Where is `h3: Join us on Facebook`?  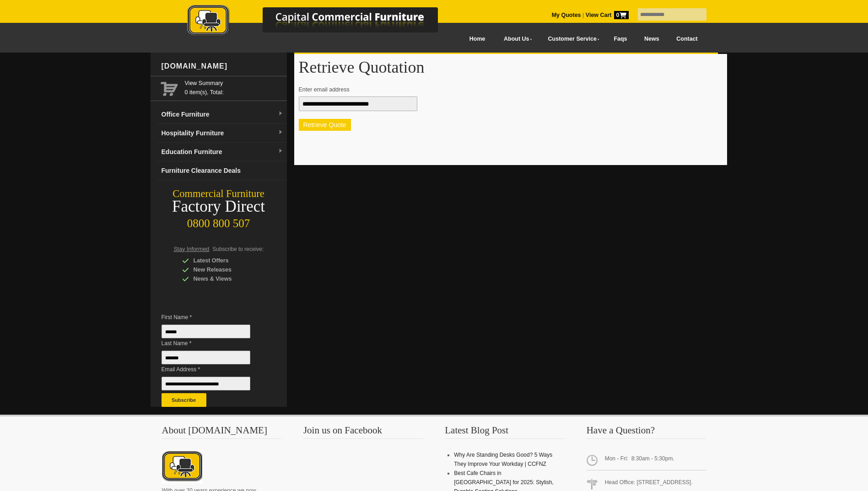
h3: Join us on Facebook is located at coordinates (363, 432).